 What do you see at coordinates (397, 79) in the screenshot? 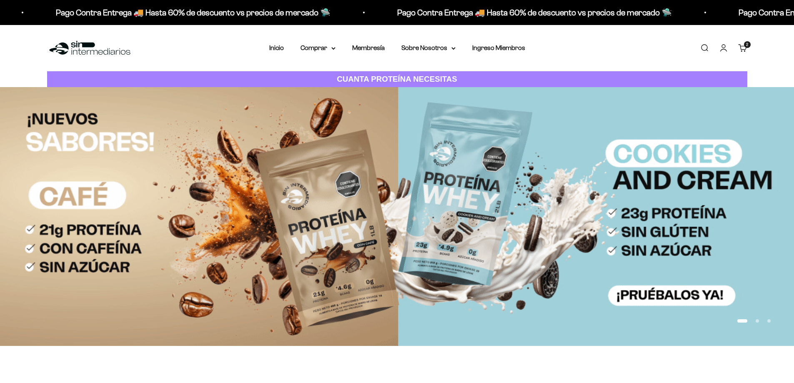
I see `a: CUANTA PROTEÍNA NECESITAS` at bounding box center [397, 79].